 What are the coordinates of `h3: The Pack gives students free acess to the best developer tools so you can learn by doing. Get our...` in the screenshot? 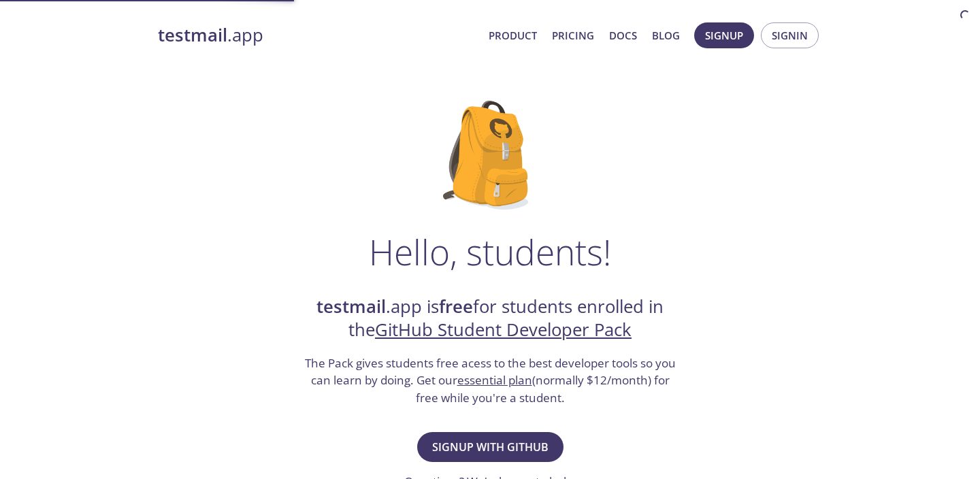 It's located at (490, 380).